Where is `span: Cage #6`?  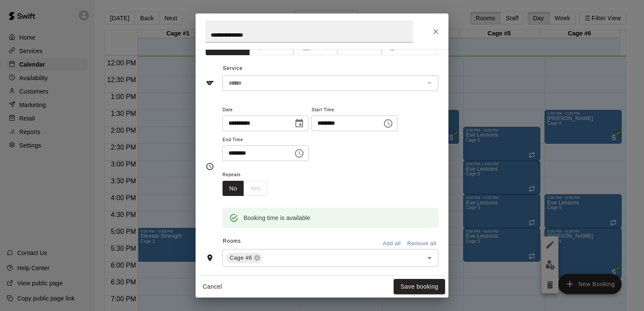
span: Cage #6 is located at coordinates (241, 258).